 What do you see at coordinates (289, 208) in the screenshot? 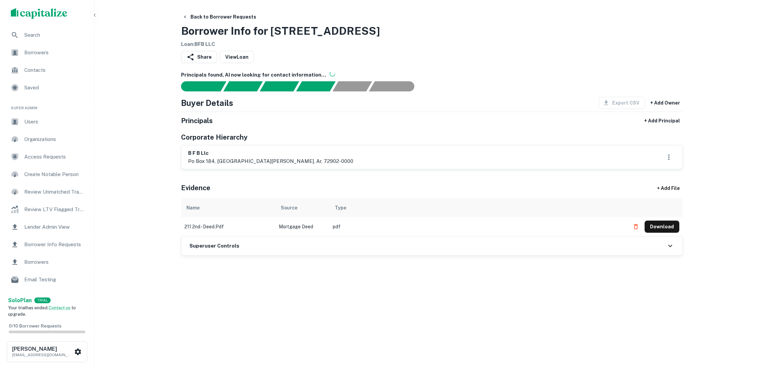
I see `div: Source` at bounding box center [289, 208].